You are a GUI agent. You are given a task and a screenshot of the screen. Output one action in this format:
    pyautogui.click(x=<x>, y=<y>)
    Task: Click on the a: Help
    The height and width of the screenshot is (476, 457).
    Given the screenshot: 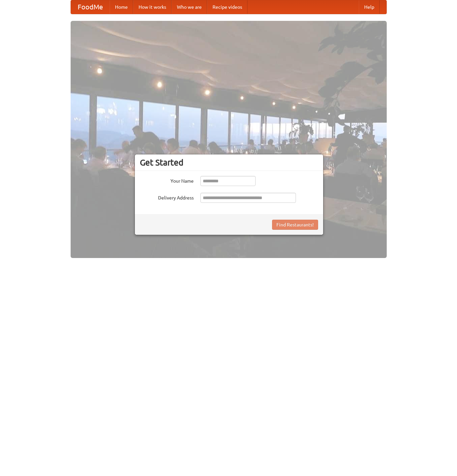 What is the action you would take?
    pyautogui.click(x=369, y=7)
    